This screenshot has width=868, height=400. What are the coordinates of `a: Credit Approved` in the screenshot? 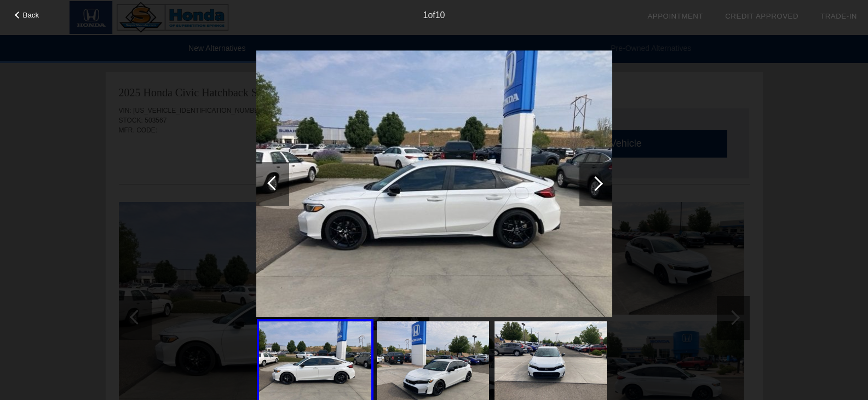 It's located at (762, 16).